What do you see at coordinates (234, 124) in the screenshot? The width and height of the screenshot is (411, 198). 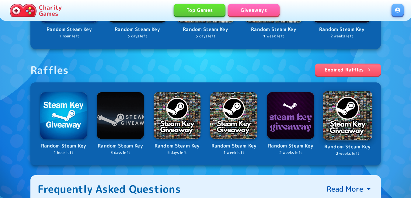 I see `a: LogoRandom Steam Key1 week left` at bounding box center [234, 124].